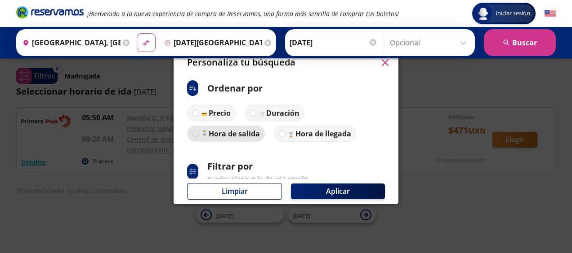 The height and width of the screenshot is (253, 572). I want to click on p: Filtrar por, so click(257, 167).